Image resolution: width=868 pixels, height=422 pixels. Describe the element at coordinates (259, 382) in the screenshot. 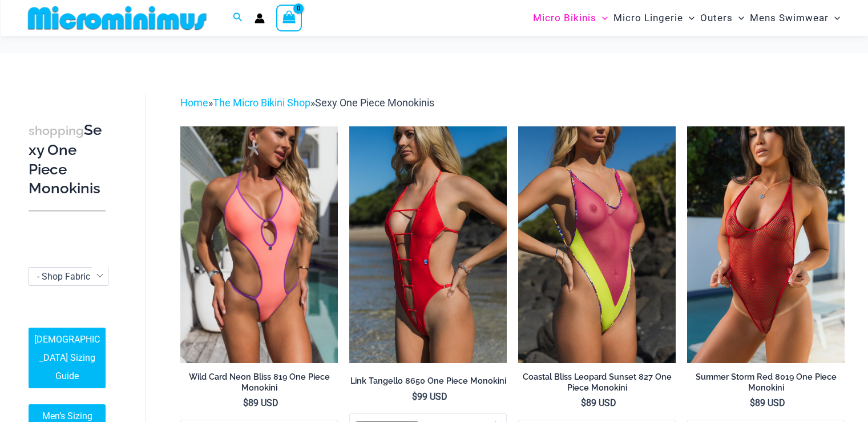

I see `h2: Wild Card Neon Bliss 819 One Piece Monokini` at that location.